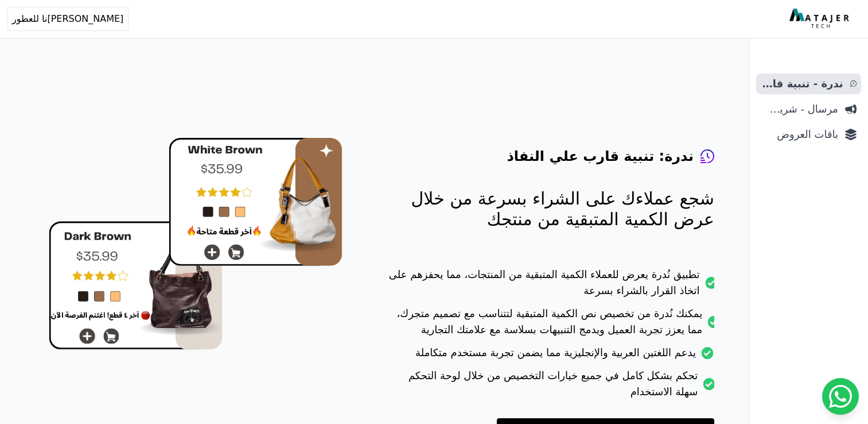 This screenshot has width=868, height=424. I want to click on li: يمكنك نُدرة من تخصيص نص الكمية المتبقية لتتناسب مع تصميم متجرك، مما يعزز تجربة العميل ويدمج التنب..., so click(552, 325).